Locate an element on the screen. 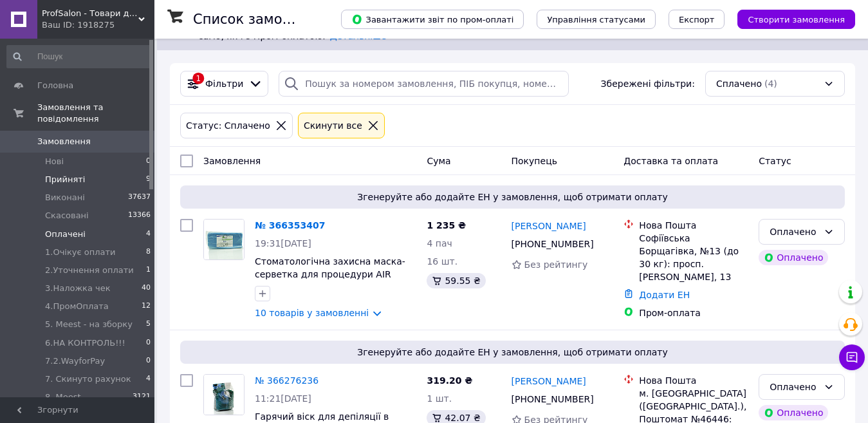  span: Без рейтингу is located at coordinates (556, 265).